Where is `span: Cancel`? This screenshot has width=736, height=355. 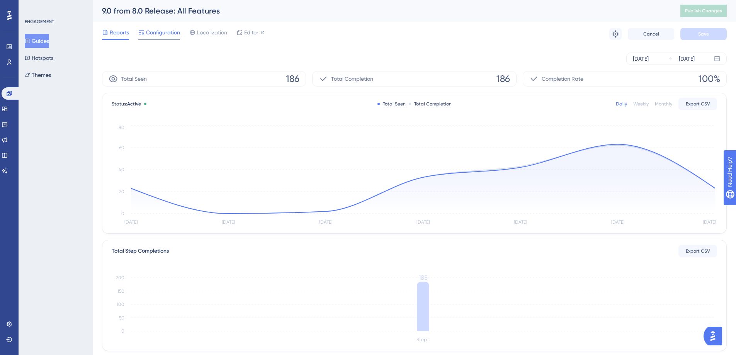
span: Cancel is located at coordinates (651, 34).